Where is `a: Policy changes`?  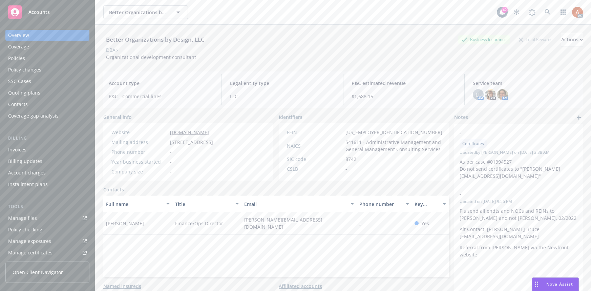
a: Policy changes is located at coordinates (47, 70).